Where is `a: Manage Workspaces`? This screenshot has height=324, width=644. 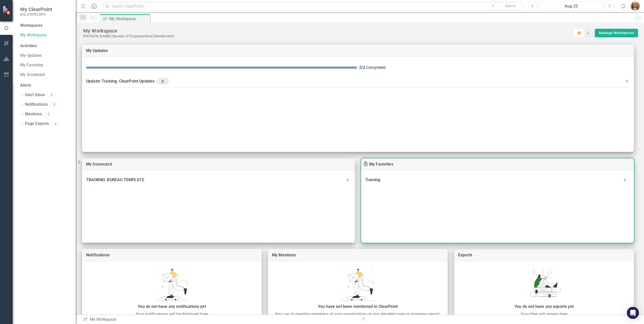 a: Manage Workspaces is located at coordinates (616, 33).